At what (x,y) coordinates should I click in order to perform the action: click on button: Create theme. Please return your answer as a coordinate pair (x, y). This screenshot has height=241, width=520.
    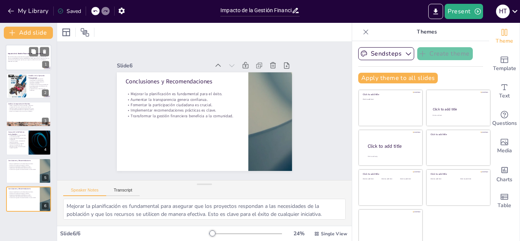
    Looking at the image, I should click on (445, 54).